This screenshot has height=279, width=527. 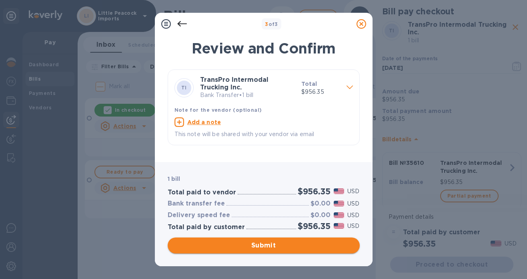 What do you see at coordinates (320, 92) in the screenshot?
I see `p: $956.35` at bounding box center [320, 92].